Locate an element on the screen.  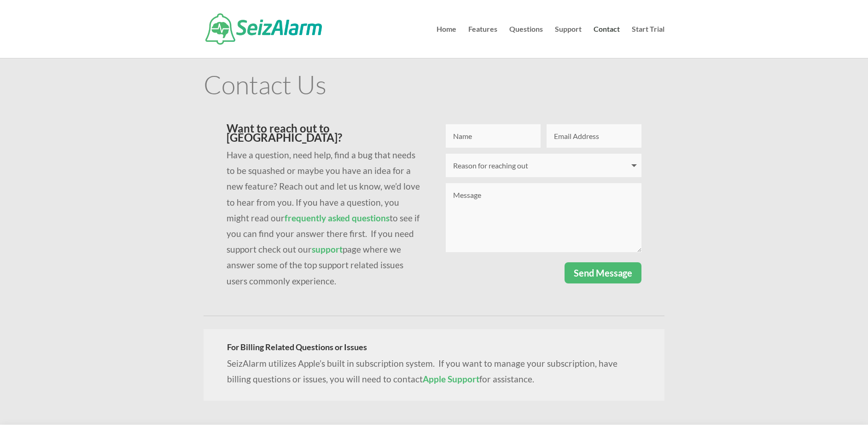
strong: frequently asked questions is located at coordinates (337, 217).